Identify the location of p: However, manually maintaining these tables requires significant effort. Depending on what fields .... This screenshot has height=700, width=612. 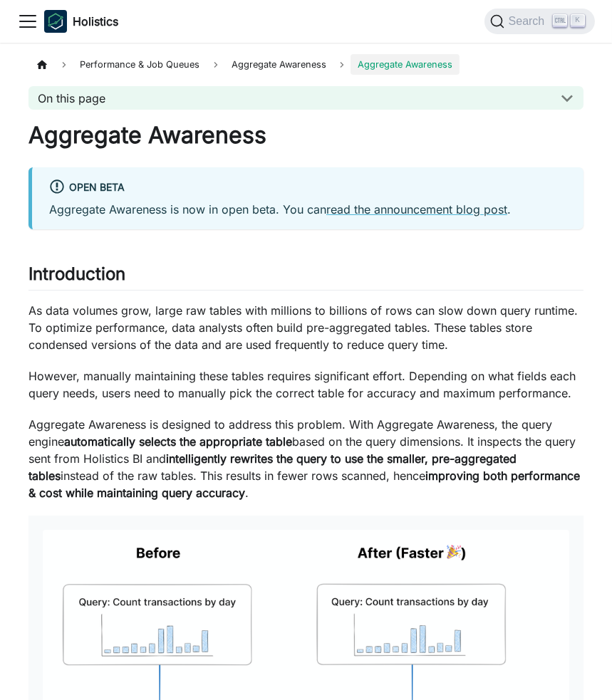
(306, 385).